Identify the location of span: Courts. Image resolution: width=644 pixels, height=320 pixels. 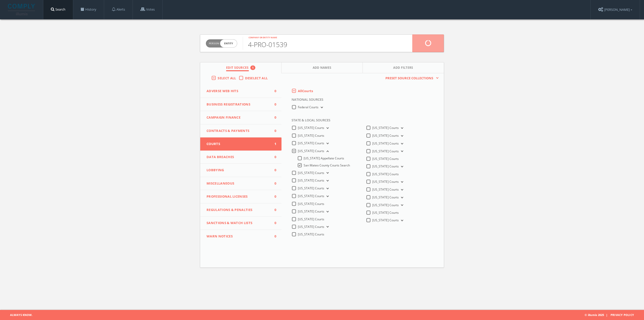
(238, 144).